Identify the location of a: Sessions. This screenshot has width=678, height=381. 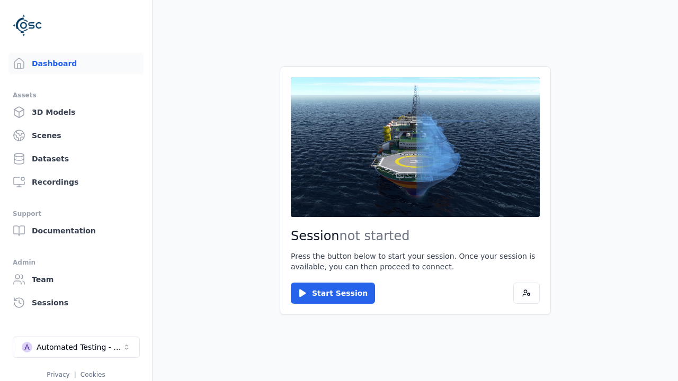
(76, 303).